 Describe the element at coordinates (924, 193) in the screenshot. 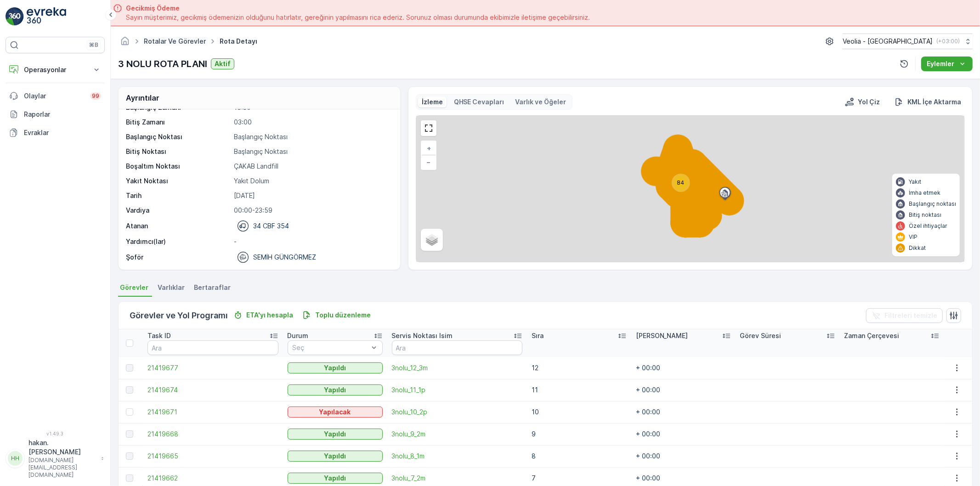

I see `p: İmha etmek` at that location.